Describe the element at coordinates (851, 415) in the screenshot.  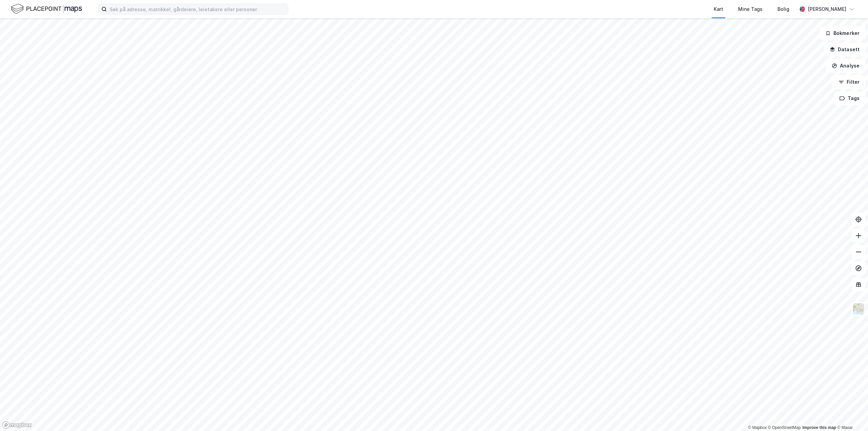
I see `div: Chat Widget` at that location.